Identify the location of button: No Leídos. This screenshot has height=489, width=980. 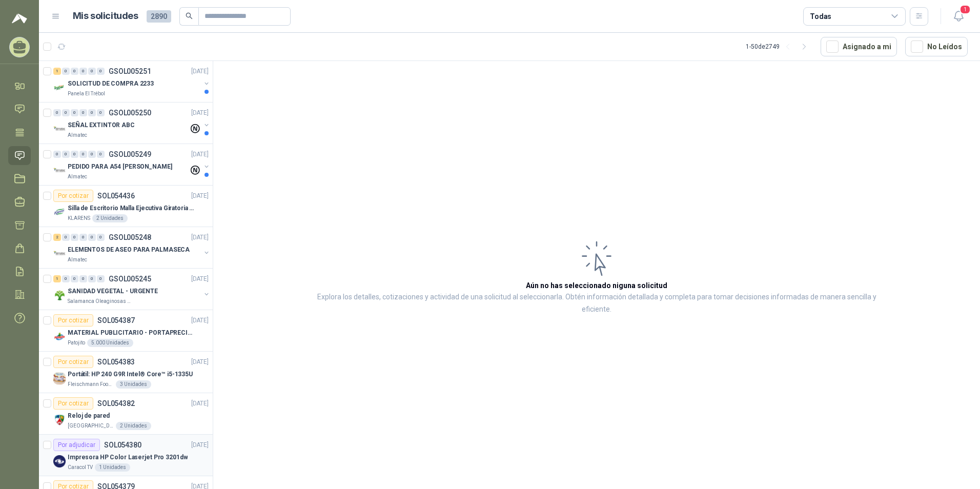
(937, 47).